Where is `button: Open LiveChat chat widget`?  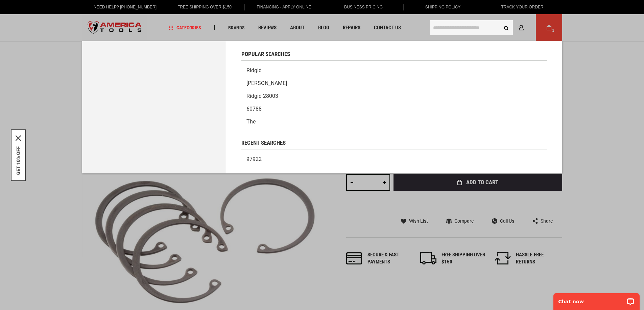
button: Open LiveChat chat widget is located at coordinates (82, 13).